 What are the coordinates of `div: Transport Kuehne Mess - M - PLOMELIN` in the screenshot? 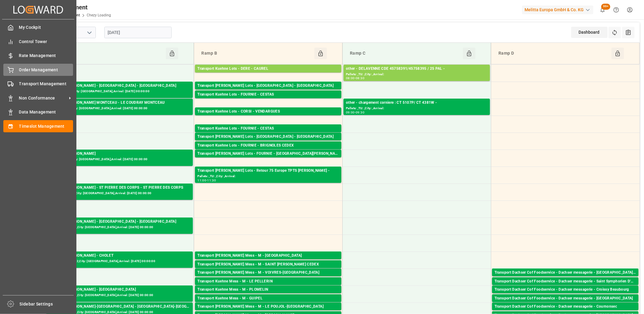 It's located at (268, 290).